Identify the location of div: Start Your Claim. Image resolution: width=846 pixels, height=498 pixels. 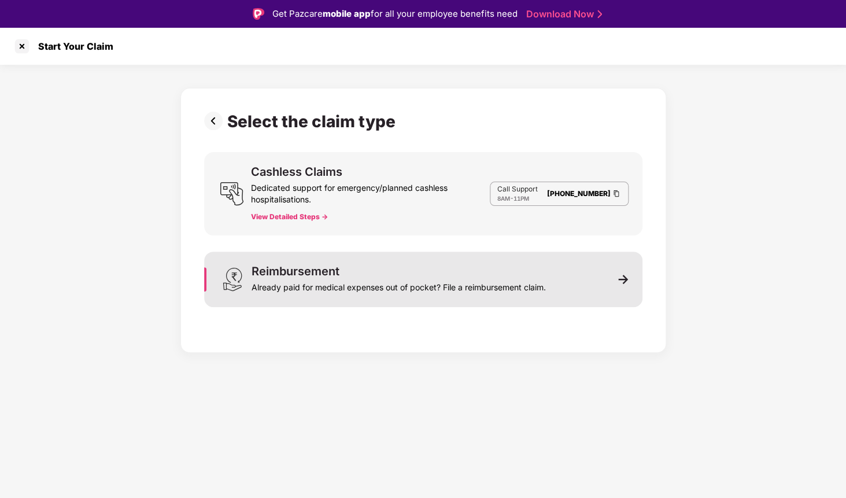
(72, 46).